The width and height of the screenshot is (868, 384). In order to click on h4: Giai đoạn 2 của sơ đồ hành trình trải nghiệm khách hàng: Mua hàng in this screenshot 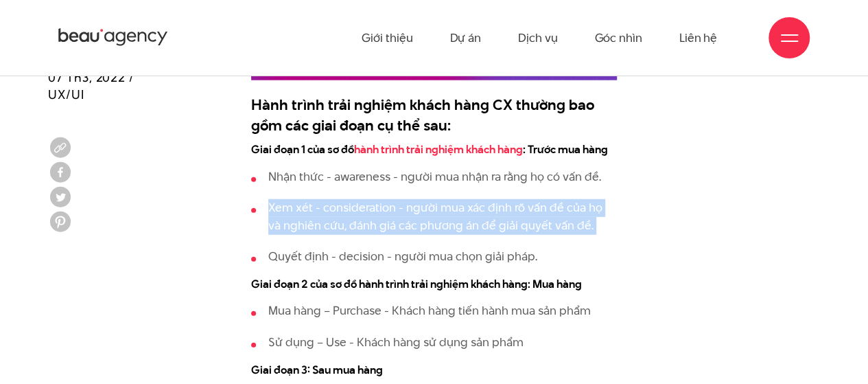, I will do `click(434, 284)`.